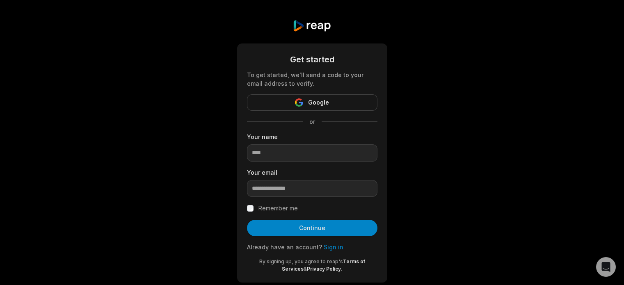  Describe the element at coordinates (312, 121) in the screenshot. I see `span: or` at that location.